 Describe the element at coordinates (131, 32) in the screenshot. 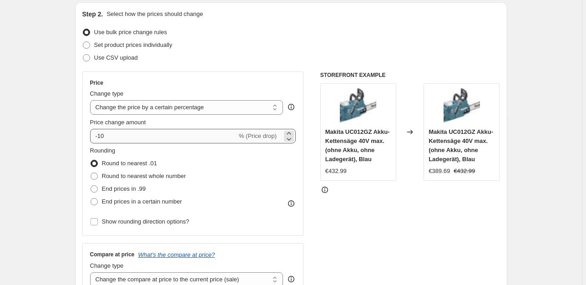

I see `span: Use bulk price change rules` at that location.